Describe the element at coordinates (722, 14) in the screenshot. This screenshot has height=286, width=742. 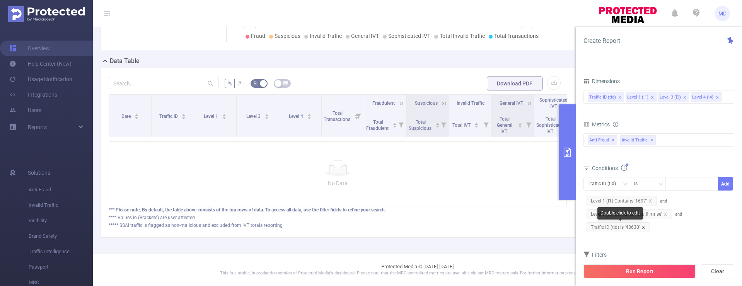
I see `span: MD` at that location.